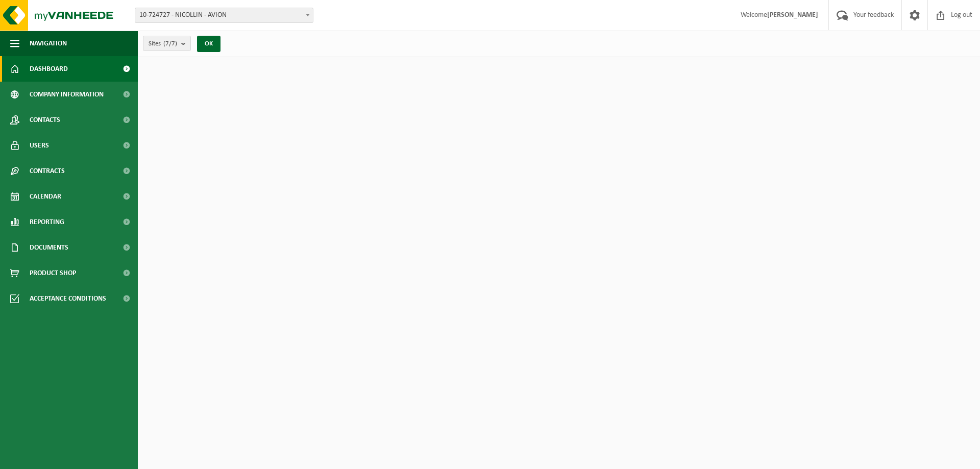 This screenshot has width=980, height=469. I want to click on span: Reporting, so click(47, 222).